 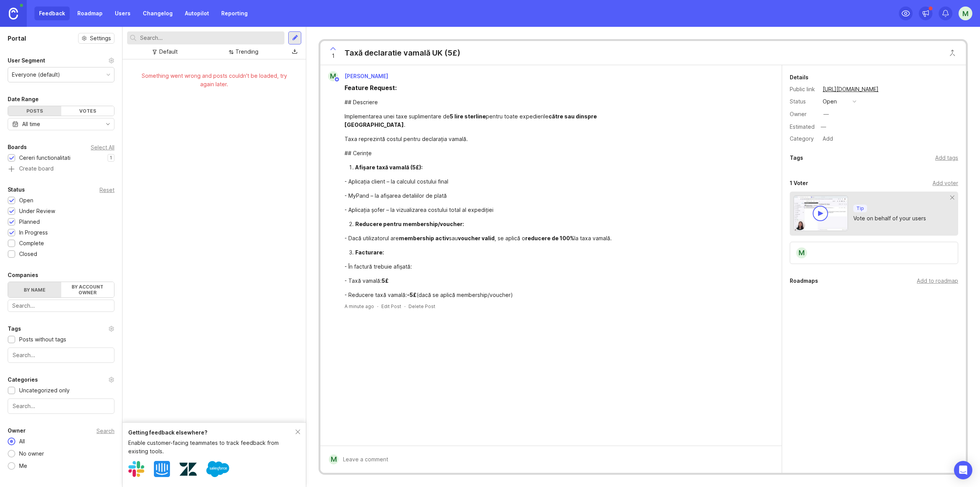 What do you see at coordinates (22, 441) in the screenshot?
I see `div: All` at bounding box center [22, 441].